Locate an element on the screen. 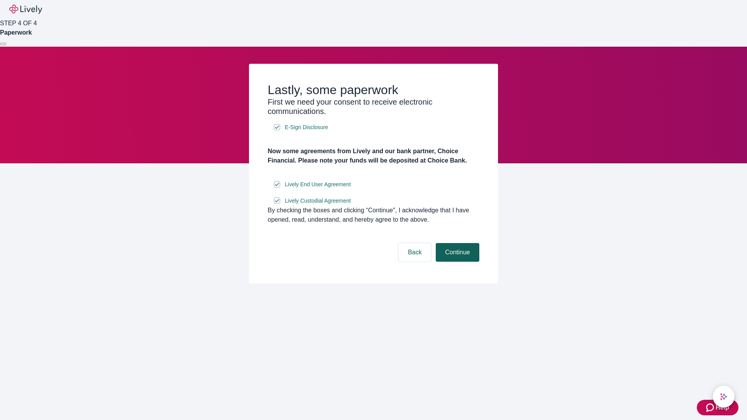 The height and width of the screenshot is (420, 747). button: Back is located at coordinates (415, 253).